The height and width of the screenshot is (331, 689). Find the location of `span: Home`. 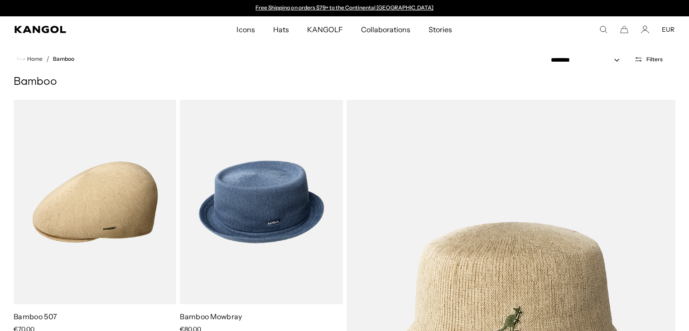

span: Home is located at coordinates (34, 59).